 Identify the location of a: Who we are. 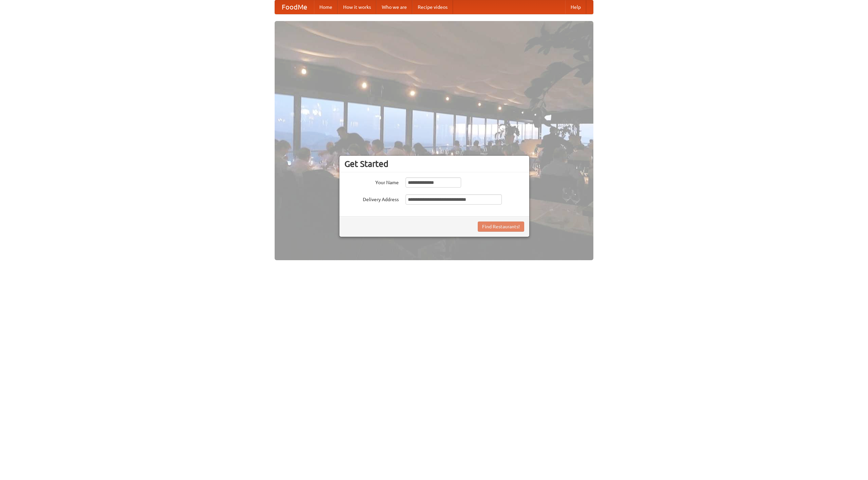
(394, 7).